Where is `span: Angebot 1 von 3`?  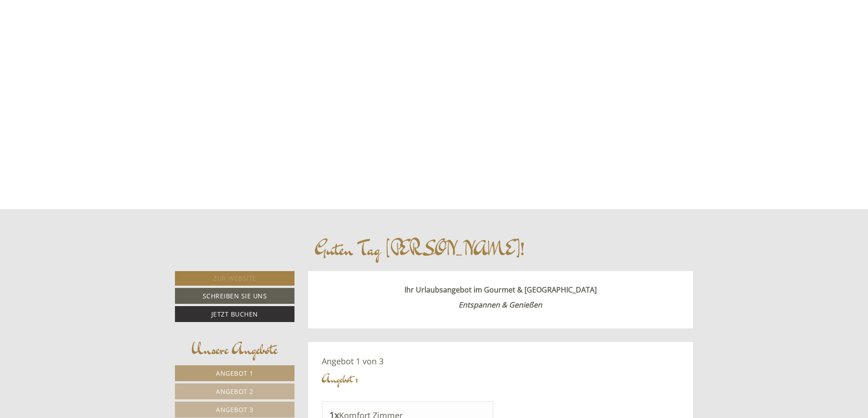 span: Angebot 1 von 3 is located at coordinates (353, 361).